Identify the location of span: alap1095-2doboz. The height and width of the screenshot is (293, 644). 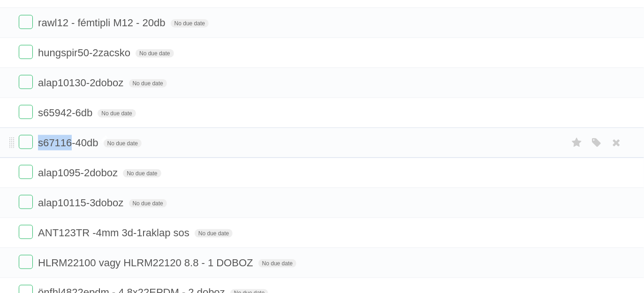
(79, 173).